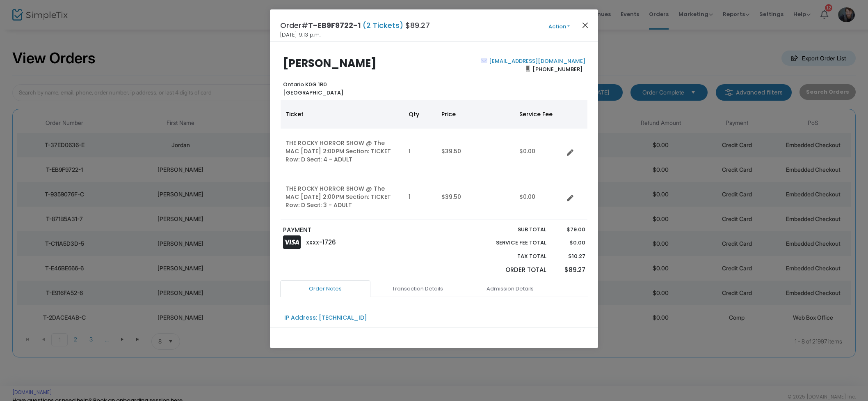  Describe the element at coordinates (342, 114) in the screenshot. I see `th: Ticket` at that location.